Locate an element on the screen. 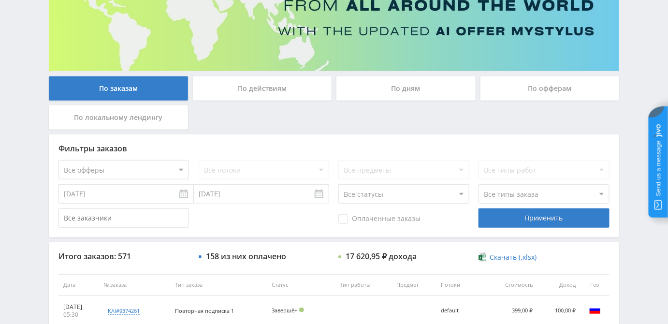 The width and height of the screenshot is (668, 324). th: Статус is located at coordinates (301, 285).